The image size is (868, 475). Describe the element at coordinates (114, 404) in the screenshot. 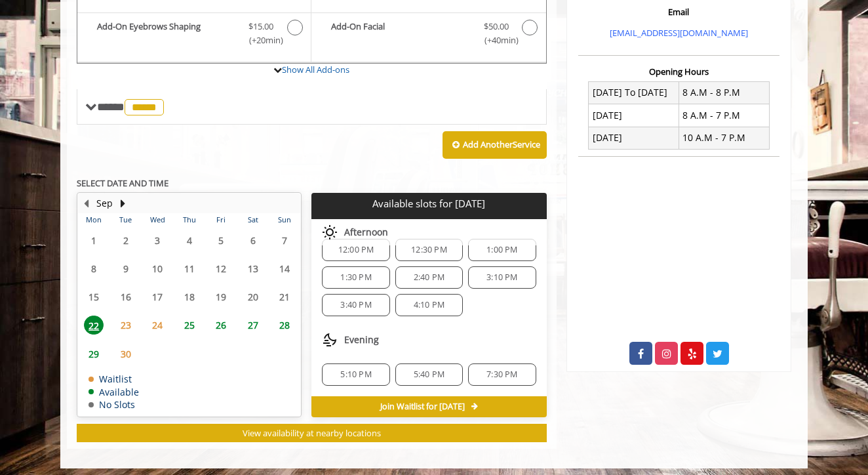

I see `td: No Slots` at that location.